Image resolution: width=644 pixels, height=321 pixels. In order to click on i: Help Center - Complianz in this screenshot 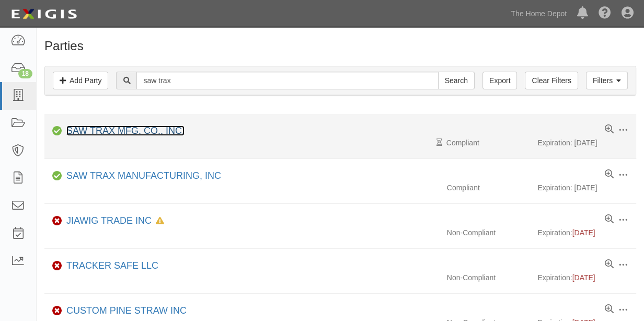, I will do `click(605, 14)`.